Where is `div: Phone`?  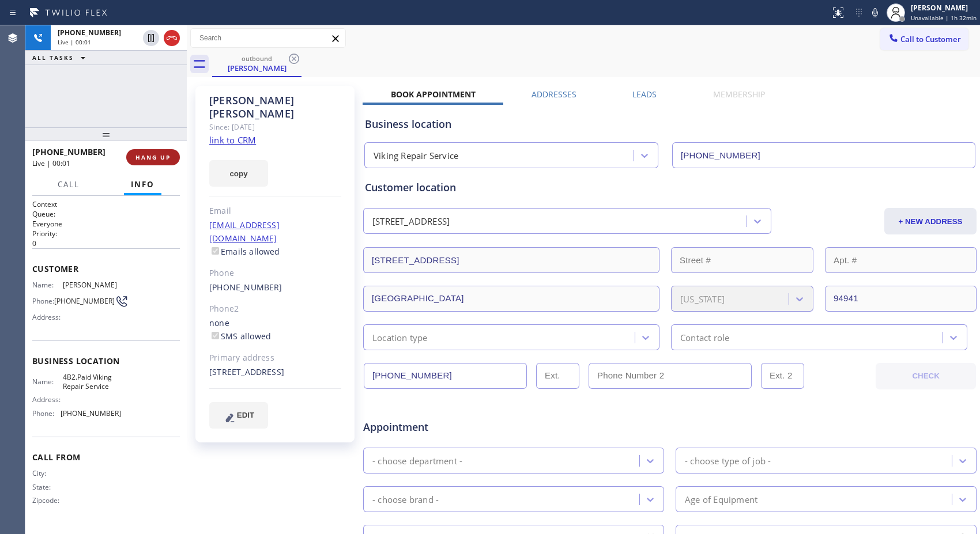 div: Phone is located at coordinates (275, 273).